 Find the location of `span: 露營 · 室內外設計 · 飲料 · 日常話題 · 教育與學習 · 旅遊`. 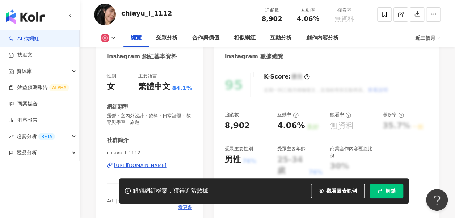

span: 露營 · 室內外設計 · 飲料 · 日常話題 · 教育與學習 · 旅遊 is located at coordinates (149, 119).